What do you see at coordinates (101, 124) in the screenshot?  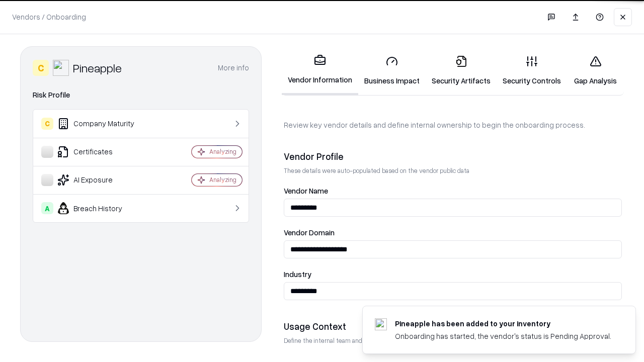 I see `div: Company Maturity` at bounding box center [101, 124].